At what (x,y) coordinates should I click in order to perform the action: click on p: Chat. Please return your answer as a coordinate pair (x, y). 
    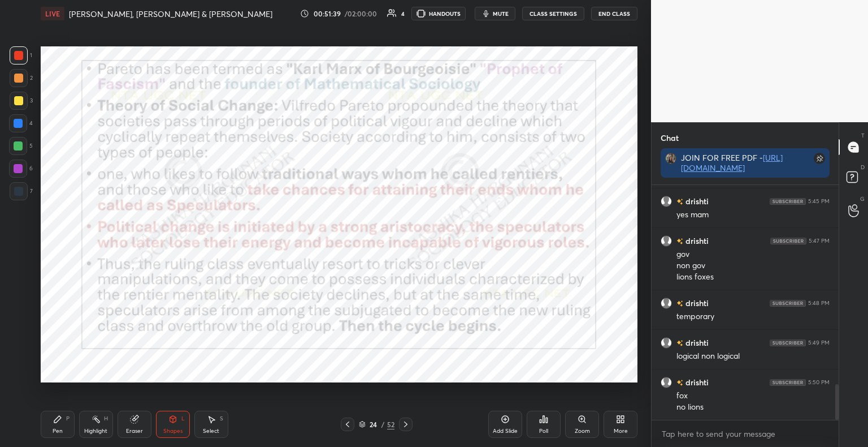
    Looking at the image, I should click on (669, 137).